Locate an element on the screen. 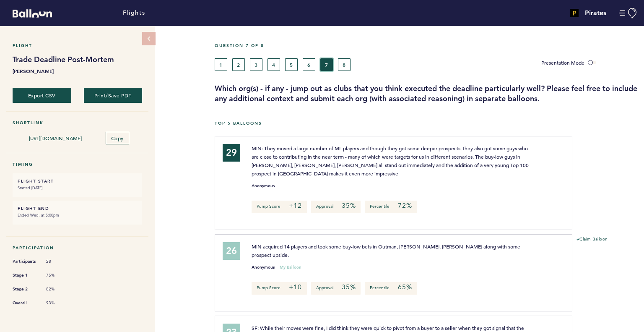 Image resolution: width=644 pixels, height=332 pixels. span: Presentation Mode is located at coordinates (563, 62).